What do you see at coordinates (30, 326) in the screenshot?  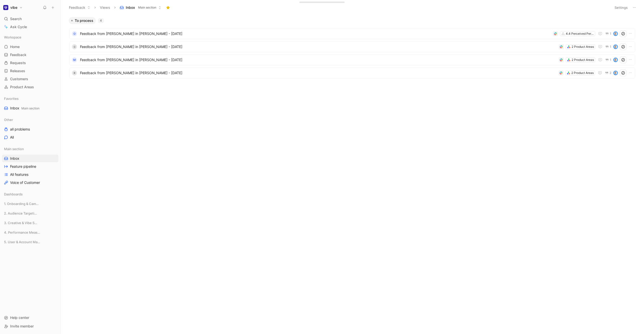 I see `div: Invite member` at bounding box center [30, 326].